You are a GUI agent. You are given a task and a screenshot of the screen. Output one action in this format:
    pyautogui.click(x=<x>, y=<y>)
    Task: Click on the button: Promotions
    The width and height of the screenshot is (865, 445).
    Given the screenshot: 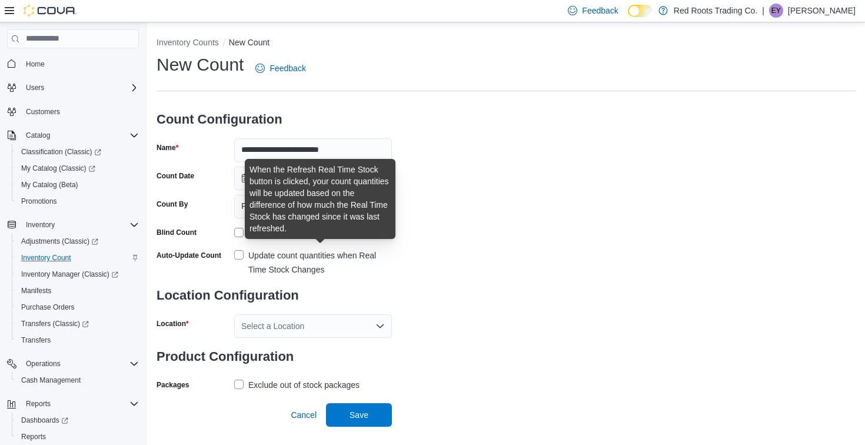 What is the action you would take?
    pyautogui.click(x=78, y=201)
    